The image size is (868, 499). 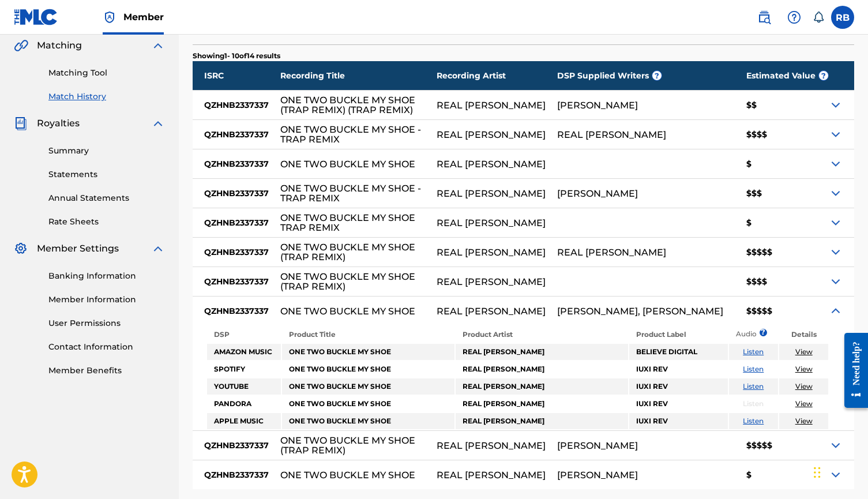 What do you see at coordinates (358, 75) in the screenshot?
I see `div: Recording Title` at bounding box center [358, 75].